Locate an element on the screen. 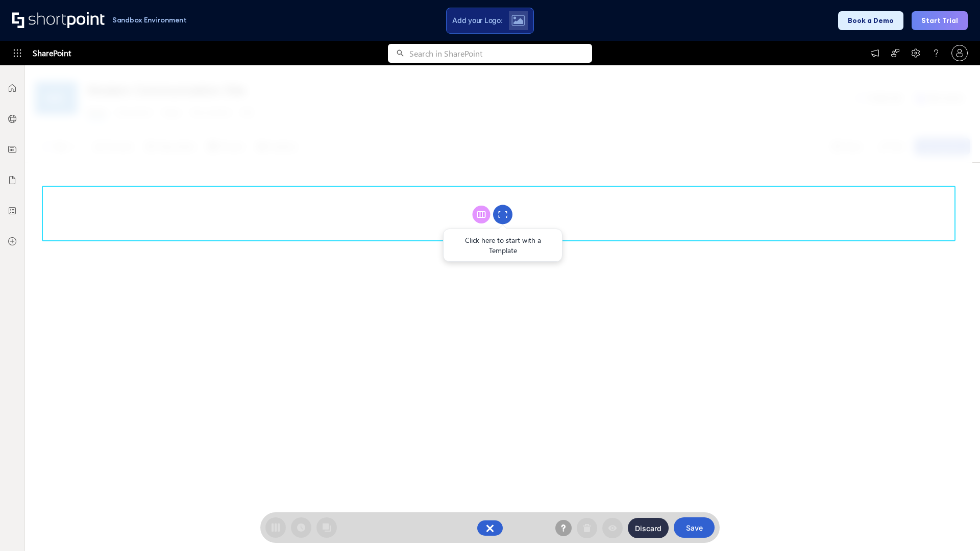 The height and width of the screenshot is (551, 980). h1: Sandbox Environment is located at coordinates (149, 20).